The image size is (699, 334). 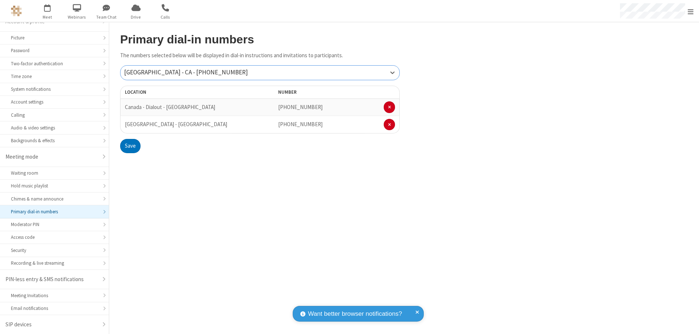 What do you see at coordinates (54, 89) in the screenshot?
I see `div: System notifications` at bounding box center [54, 89].